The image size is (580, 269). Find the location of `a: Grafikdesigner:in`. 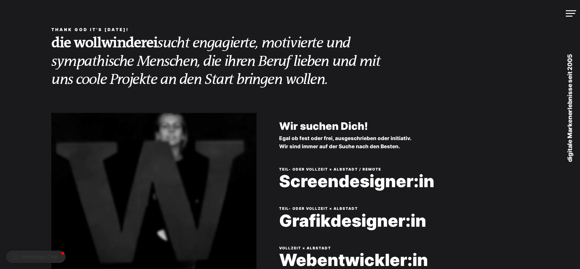

a: Grafikdesigner:in is located at coordinates (409, 221).